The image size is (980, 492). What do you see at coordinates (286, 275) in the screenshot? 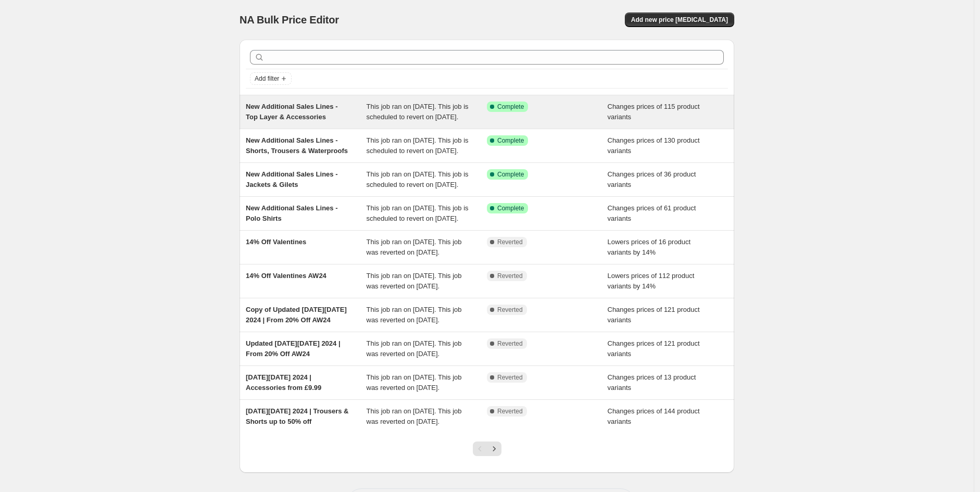
I see `span: 14% Off Valentines AW24` at bounding box center [286, 275].